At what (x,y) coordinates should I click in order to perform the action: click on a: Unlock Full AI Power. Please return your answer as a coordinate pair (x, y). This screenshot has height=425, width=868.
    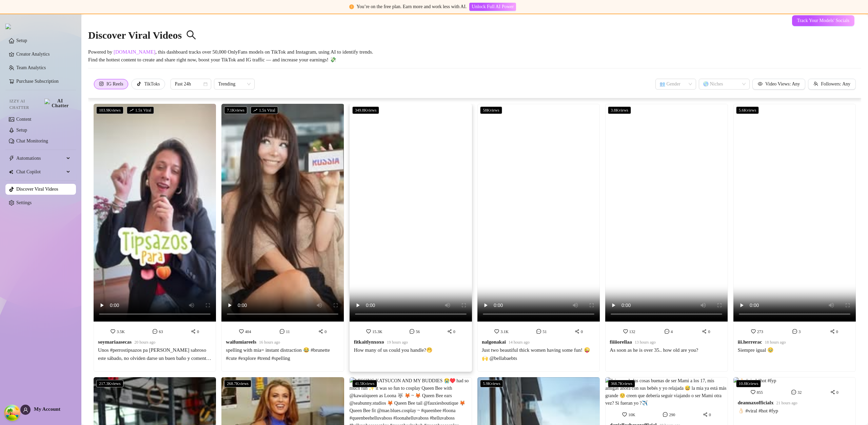
    Looking at the image, I should click on (493, 6).